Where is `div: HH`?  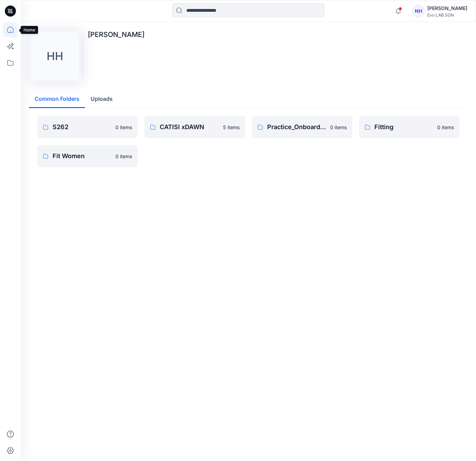
div: HH is located at coordinates (55, 56).